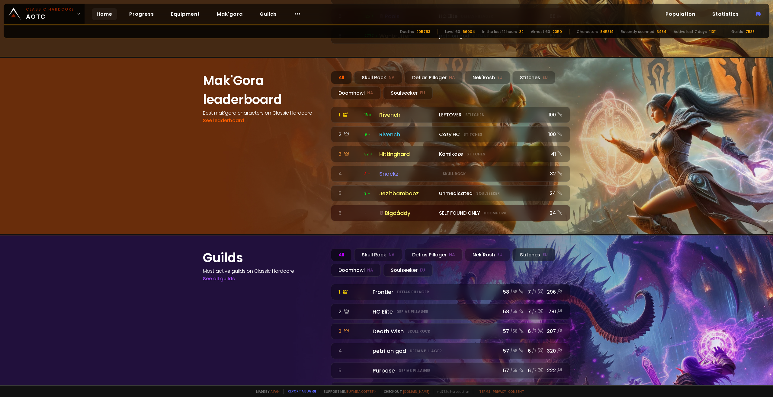 This screenshot has height=397, width=773. I want to click on a: Classic HardcoreAOTC, so click(44, 14).